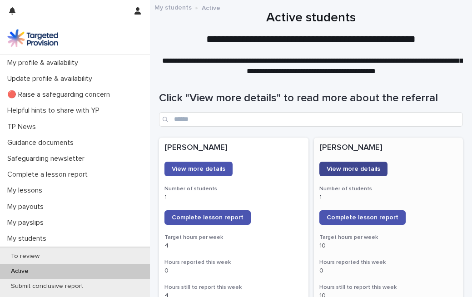  I want to click on p: Safeguarding newsletter, so click(48, 159).